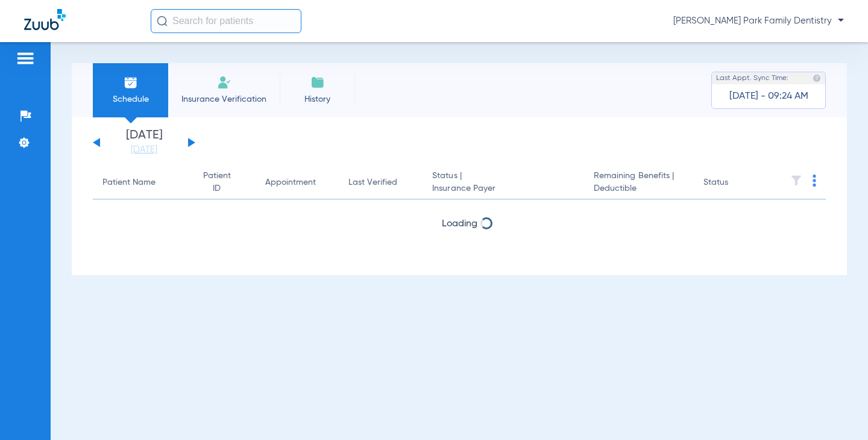  I want to click on span: Loading, so click(460, 224).